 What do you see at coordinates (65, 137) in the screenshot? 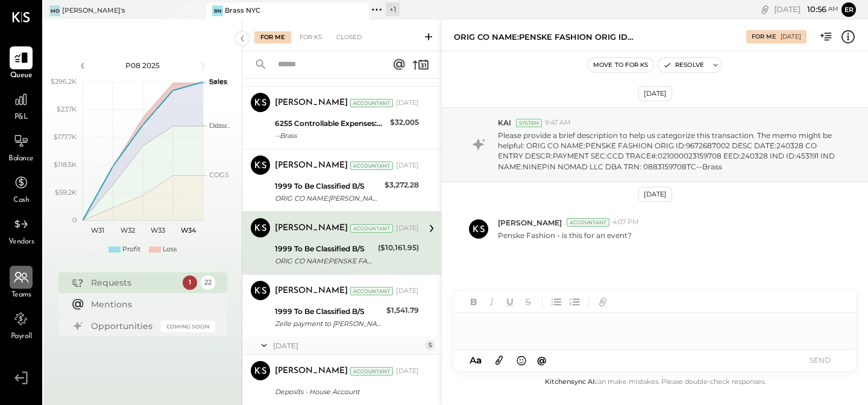
I see `text: $177.7K` at bounding box center [65, 137].